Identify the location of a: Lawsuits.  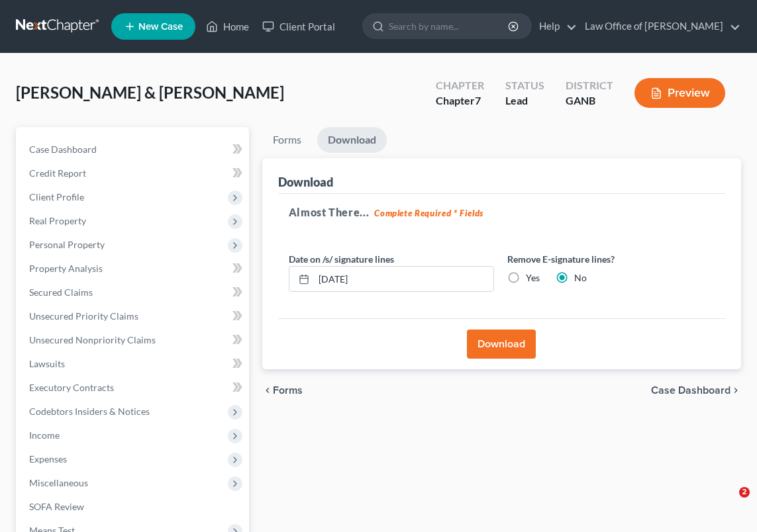
(134, 364).